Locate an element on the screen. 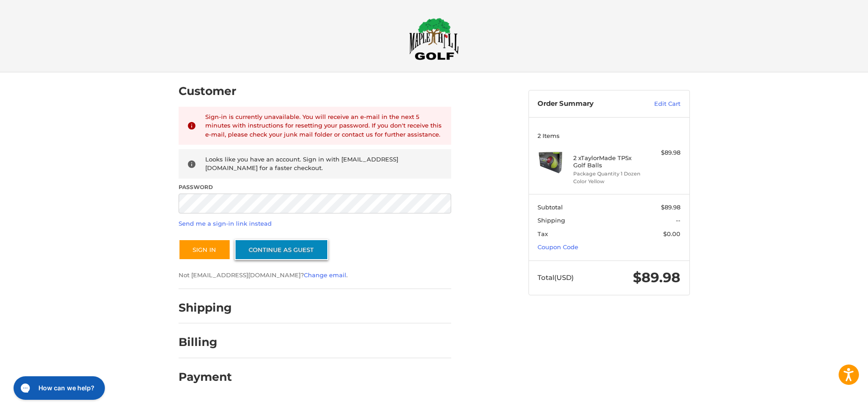 Image resolution: width=868 pixels, height=412 pixels. label: Password is located at coordinates (315, 187).